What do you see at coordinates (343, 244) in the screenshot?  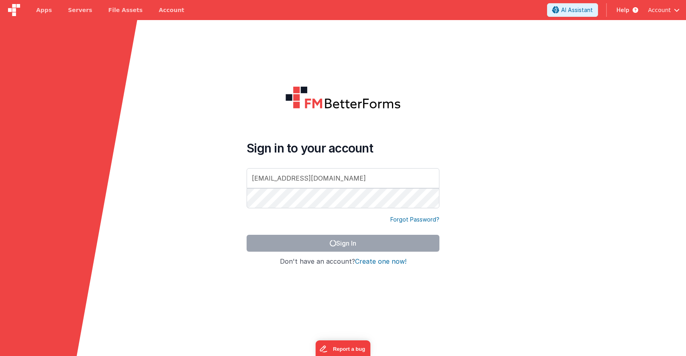 I see `button: Sign In` at bounding box center [343, 244].